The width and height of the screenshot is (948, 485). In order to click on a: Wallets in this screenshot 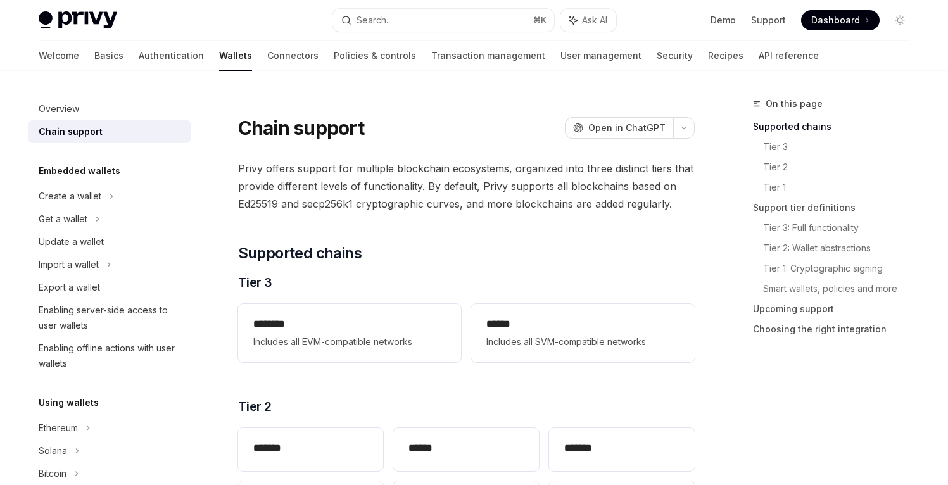, I will do `click(236, 56)`.